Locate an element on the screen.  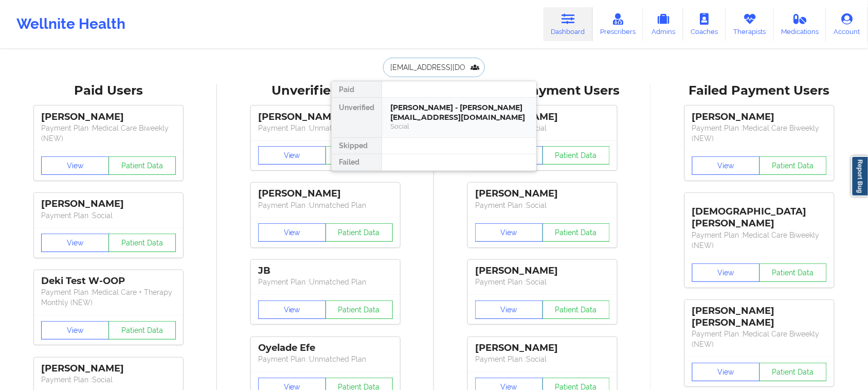
div: Oyelade Efe is located at coordinates (325, 348).